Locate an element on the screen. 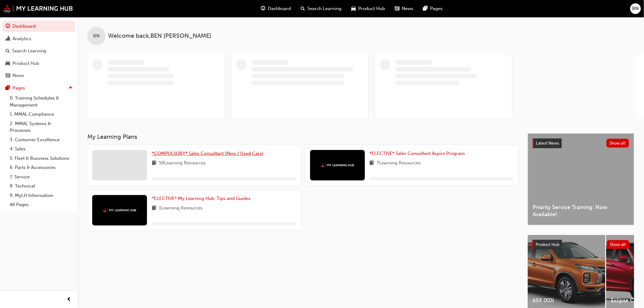 This screenshot has width=644, height=308. div: Pages is located at coordinates (19, 88).